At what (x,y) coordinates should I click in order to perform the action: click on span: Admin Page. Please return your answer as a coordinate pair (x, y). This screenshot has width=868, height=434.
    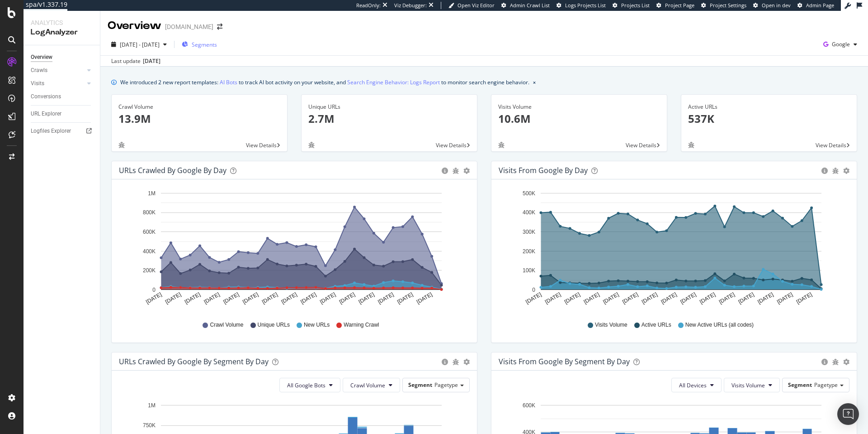
    Looking at the image, I should click on (820, 5).